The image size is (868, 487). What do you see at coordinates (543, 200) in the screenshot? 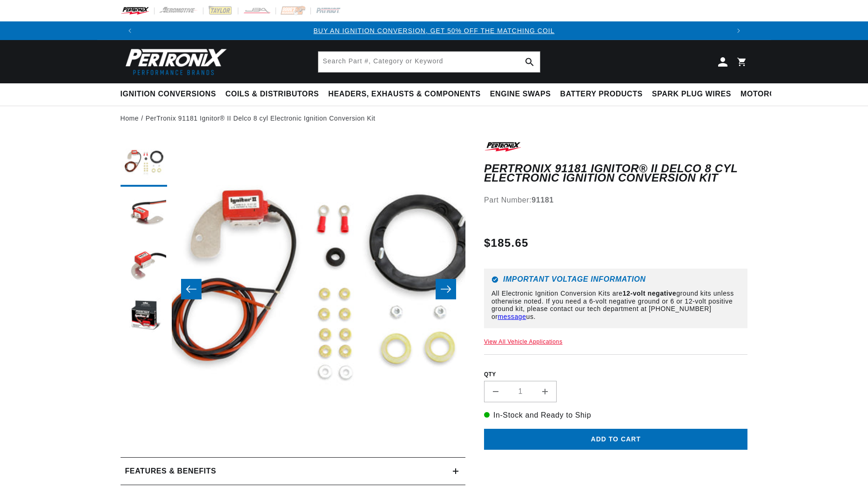
I see `strong: 91181` at bounding box center [543, 200].